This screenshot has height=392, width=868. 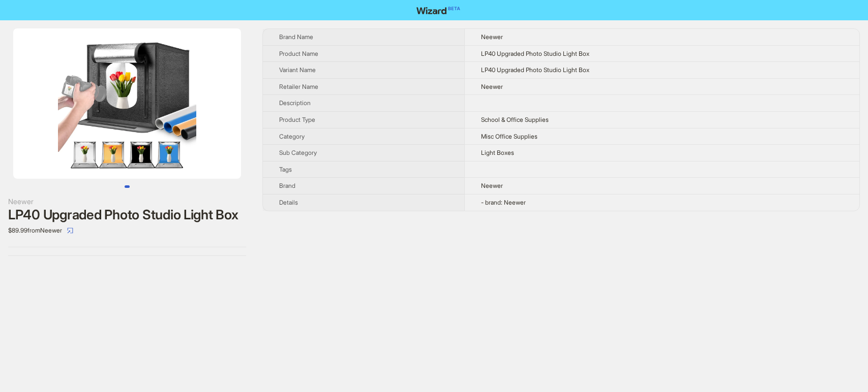 I want to click on span: Product Type, so click(x=297, y=119).